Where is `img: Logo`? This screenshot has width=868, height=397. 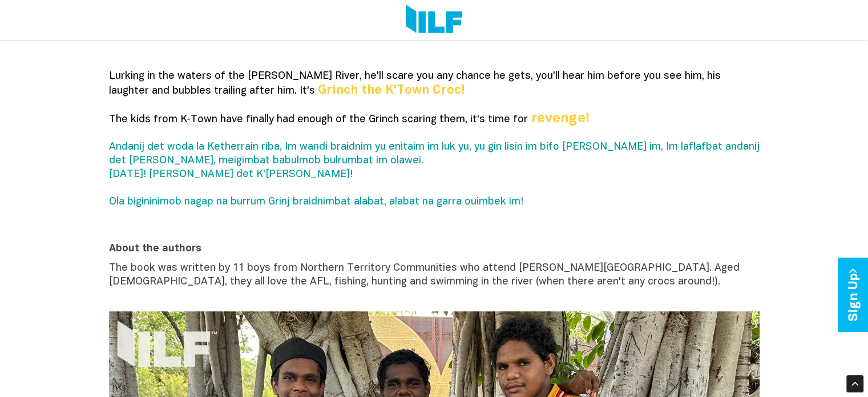 img: Logo is located at coordinates (434, 20).